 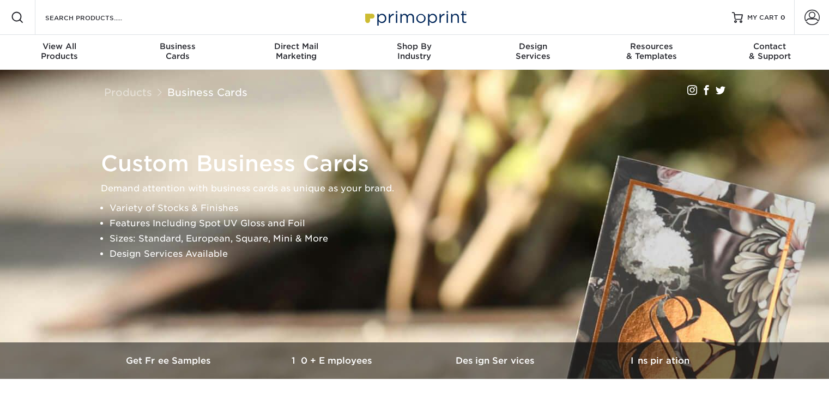 I want to click on li: Sizes: Standard, European, Square, Mini & More, so click(x=424, y=239).